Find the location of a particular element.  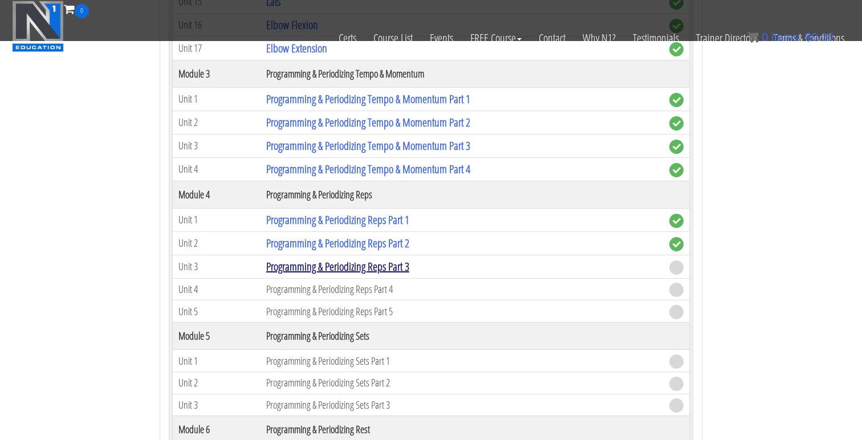

th: Programming & Periodizing Sets is located at coordinates (462, 336).